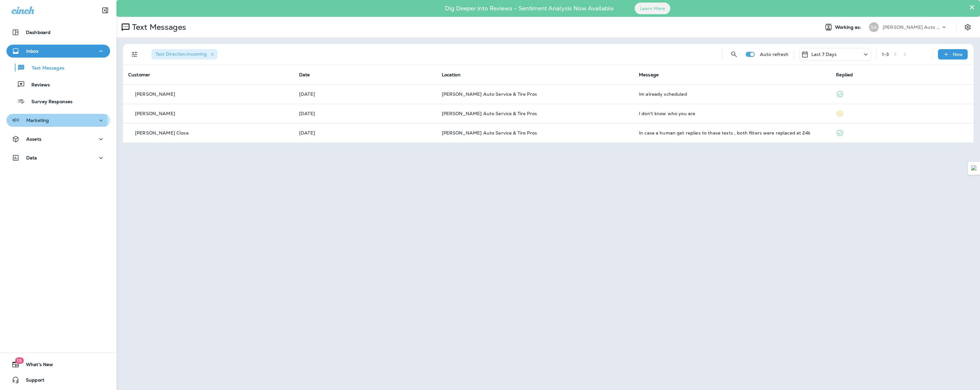  Describe the element at coordinates (36, 366) in the screenshot. I see `span: What's New` at that location.